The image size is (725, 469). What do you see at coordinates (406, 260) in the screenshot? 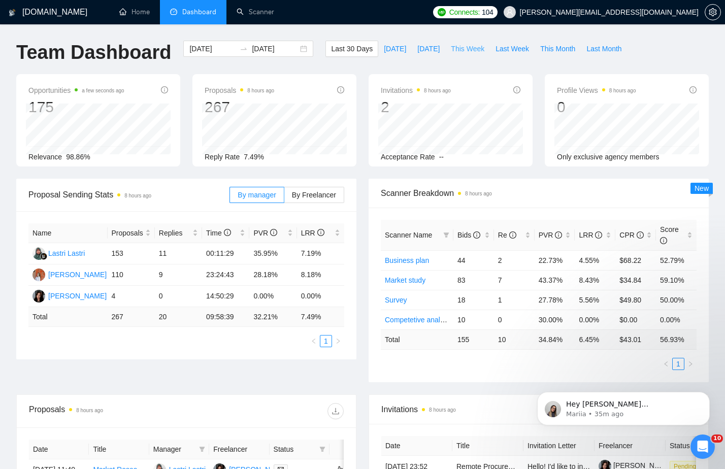
I see `a: Business plan` at bounding box center [406, 260].